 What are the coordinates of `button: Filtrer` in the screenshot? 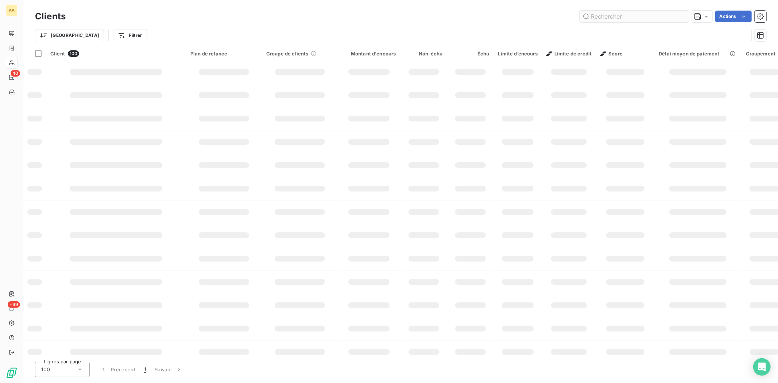 It's located at (130, 35).